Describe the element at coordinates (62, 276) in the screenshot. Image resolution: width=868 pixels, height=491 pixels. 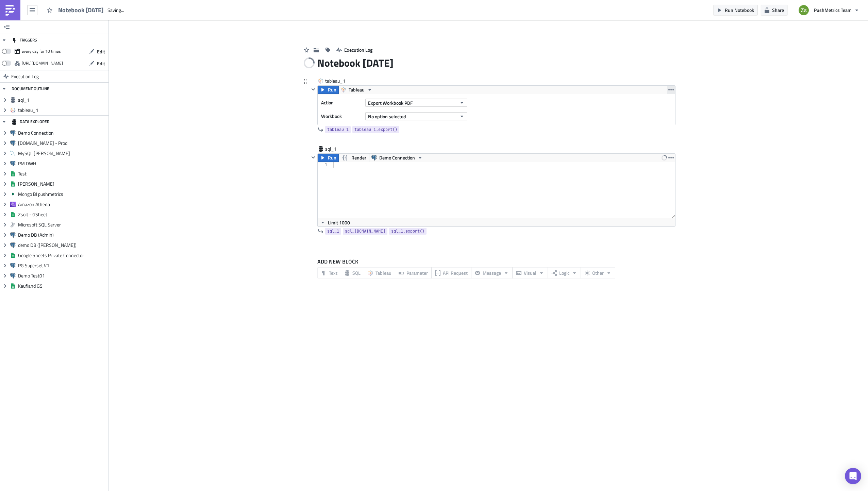
I see `span: Demo Test01` at that location.